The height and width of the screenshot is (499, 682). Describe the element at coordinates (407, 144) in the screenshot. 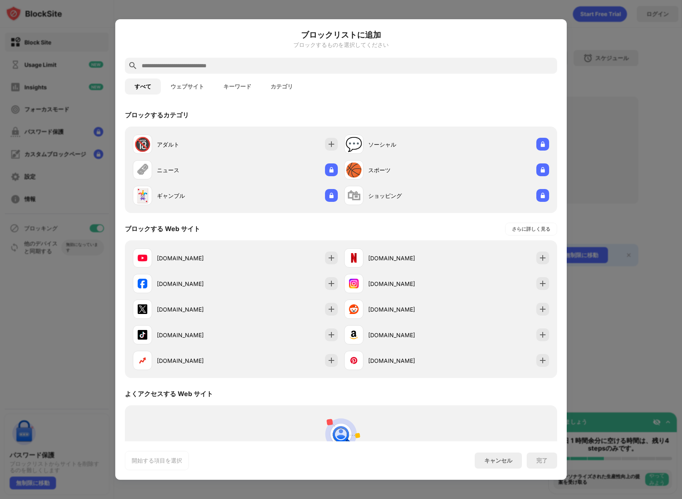

I see `div: ソーシャル` at that location.